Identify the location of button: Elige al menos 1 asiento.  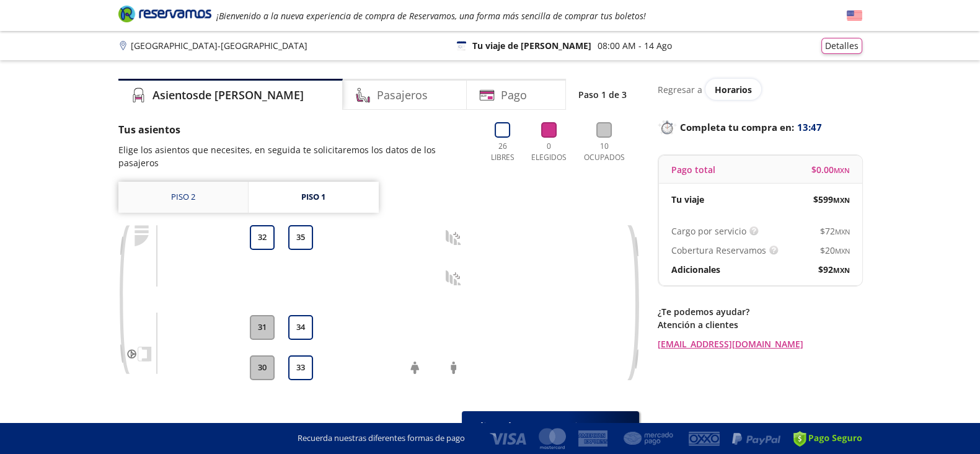
(550, 427).